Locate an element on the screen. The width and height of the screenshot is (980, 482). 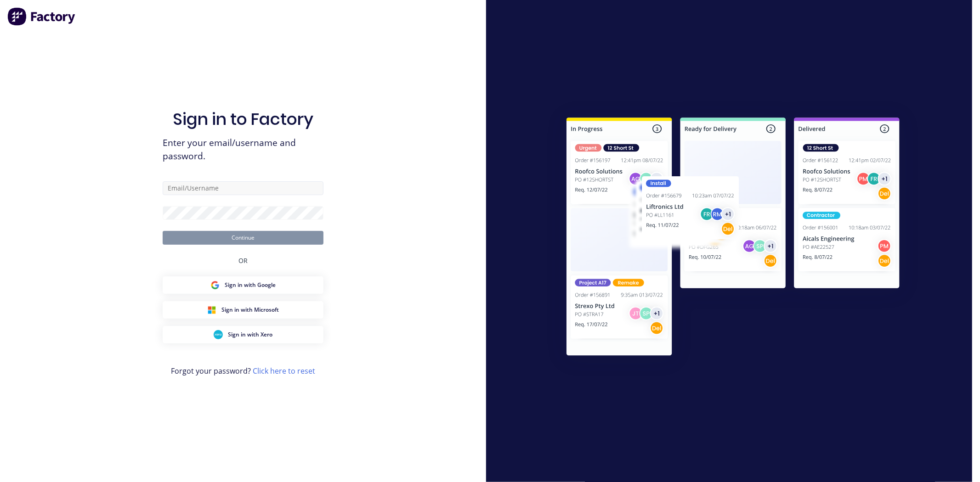
img: Google Sign in is located at coordinates (215, 285).